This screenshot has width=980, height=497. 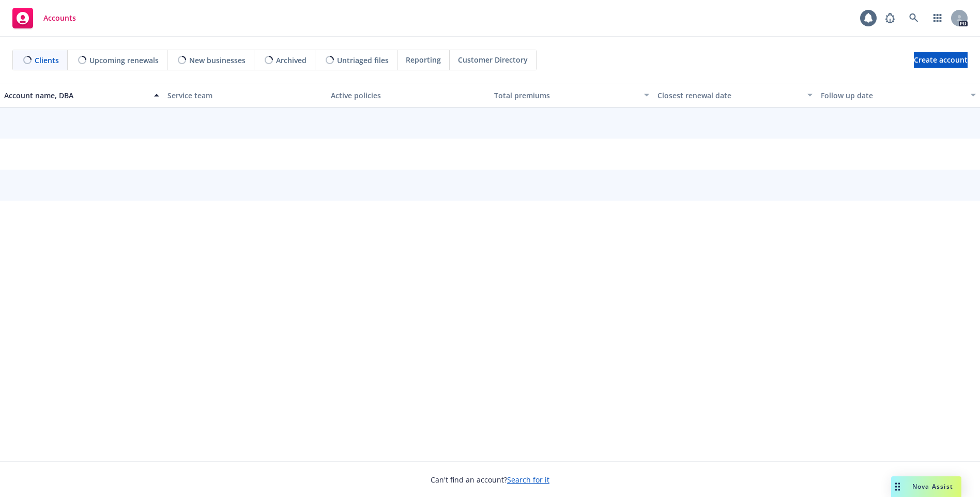 What do you see at coordinates (76, 95) in the screenshot?
I see `div: Account name, DBA` at bounding box center [76, 95].